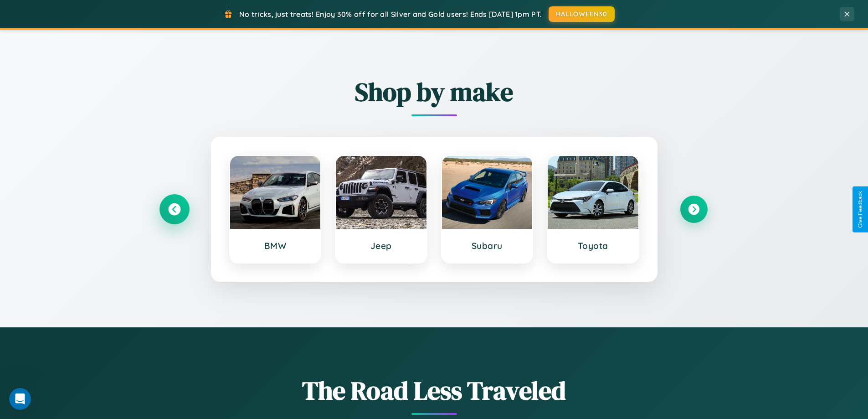 The image size is (868, 419). I want to click on h2: Shop by make, so click(434, 92).